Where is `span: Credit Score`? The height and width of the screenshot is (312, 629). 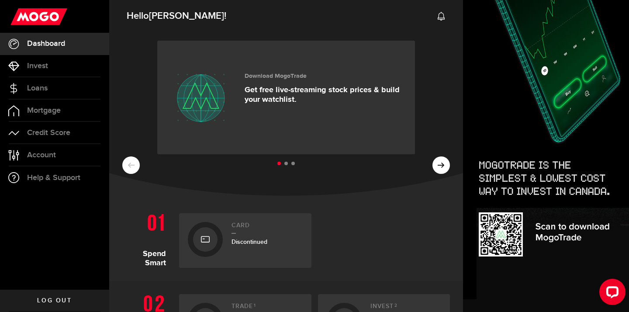 span: Credit Score is located at coordinates (48, 133).